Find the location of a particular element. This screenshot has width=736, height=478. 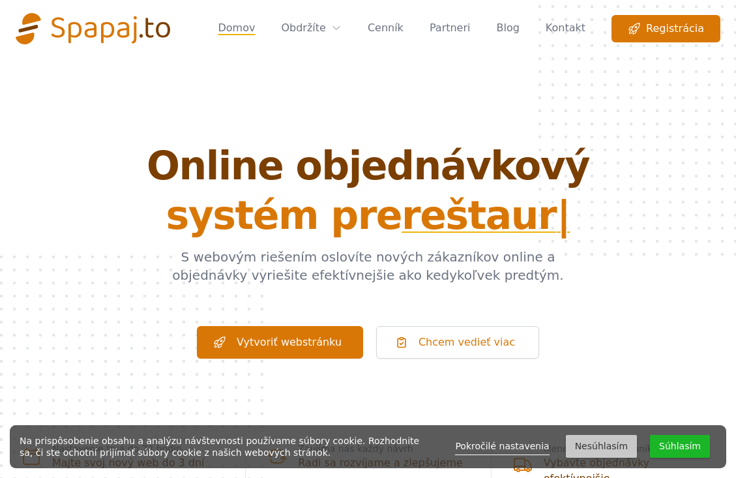

button: Súhlasím is located at coordinates (680, 446).